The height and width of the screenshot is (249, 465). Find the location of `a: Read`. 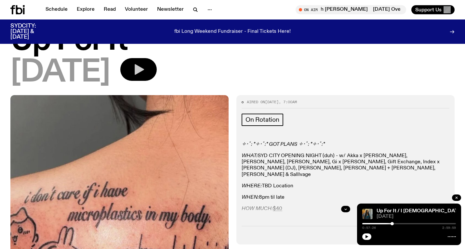

a: Read is located at coordinates (110, 10).